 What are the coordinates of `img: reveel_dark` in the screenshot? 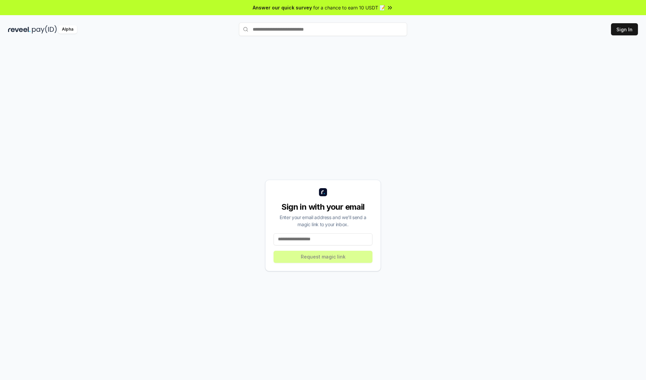 It's located at (19, 29).